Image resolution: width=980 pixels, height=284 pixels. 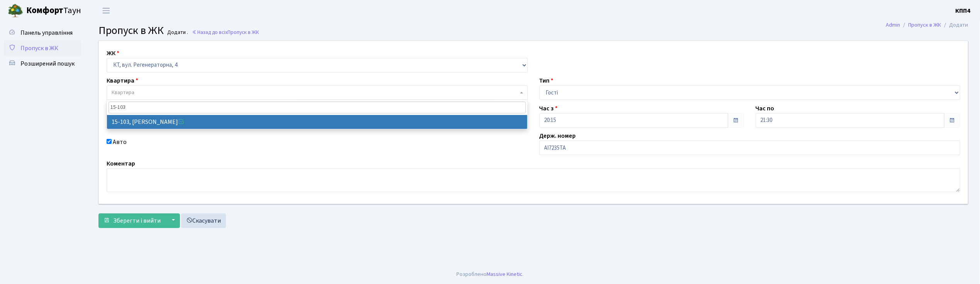 What do you see at coordinates (47, 64) in the screenshot?
I see `span: Розширений пошук` at bounding box center [47, 64].